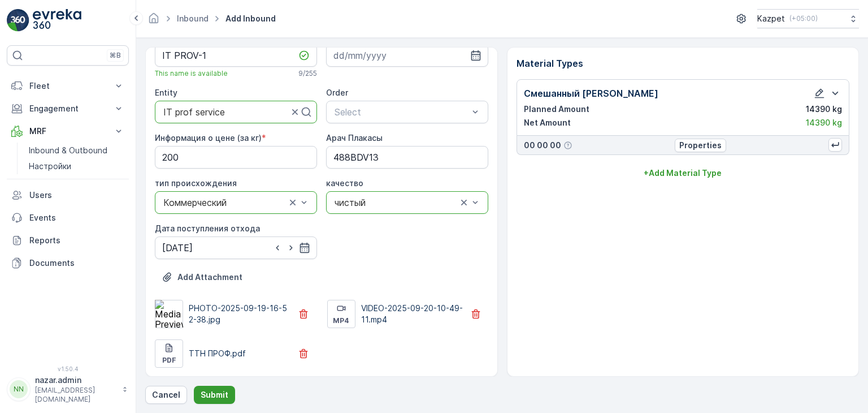 The image size is (868, 413). Describe the element at coordinates (18, 20) in the screenshot. I see `img: logo` at that location.